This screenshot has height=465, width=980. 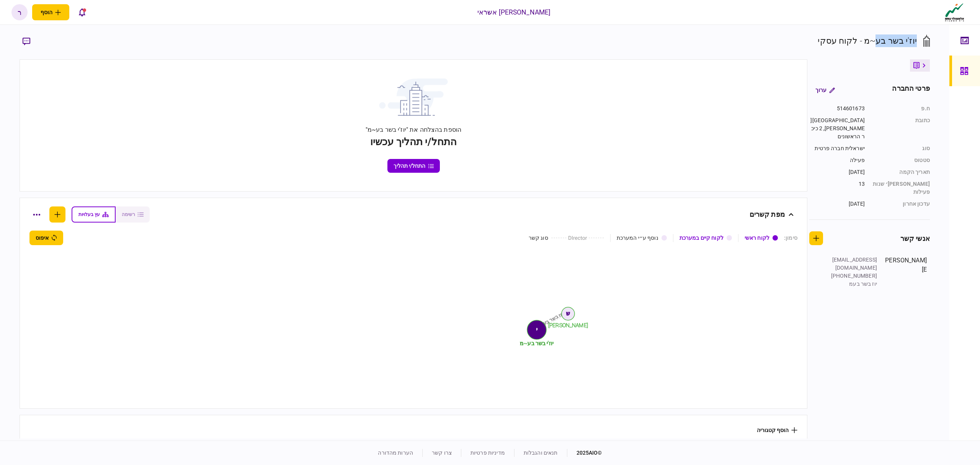 I want to click on button: ר, so click(x=20, y=12).